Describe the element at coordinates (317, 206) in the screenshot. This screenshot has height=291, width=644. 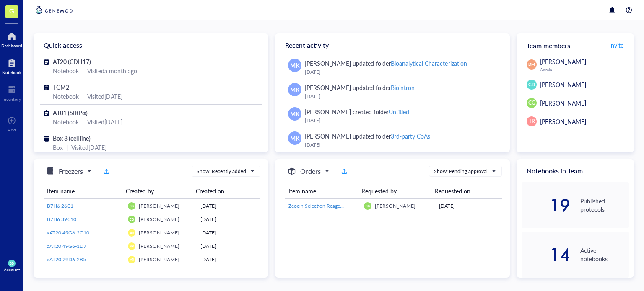
I see `span: Zeocin Selection Reagent` at that location.